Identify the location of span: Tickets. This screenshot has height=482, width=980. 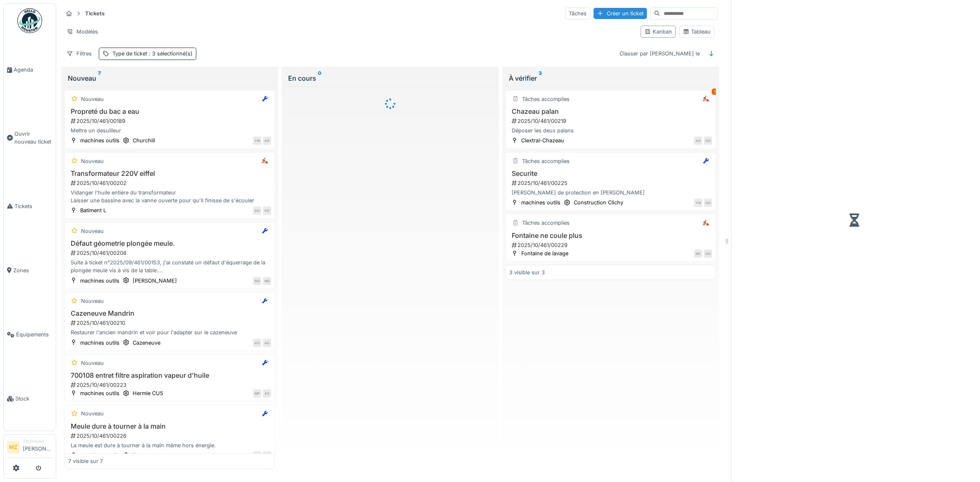
(33, 206).